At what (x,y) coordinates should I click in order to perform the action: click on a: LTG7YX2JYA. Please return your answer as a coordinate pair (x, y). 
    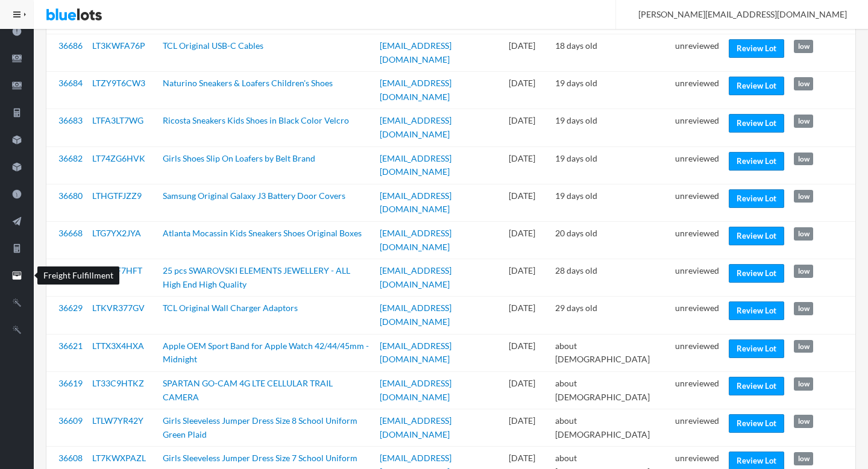
    Looking at the image, I should click on (116, 233).